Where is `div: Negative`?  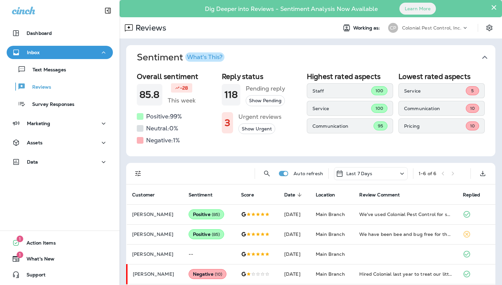 div: Negative is located at coordinates (208, 274).